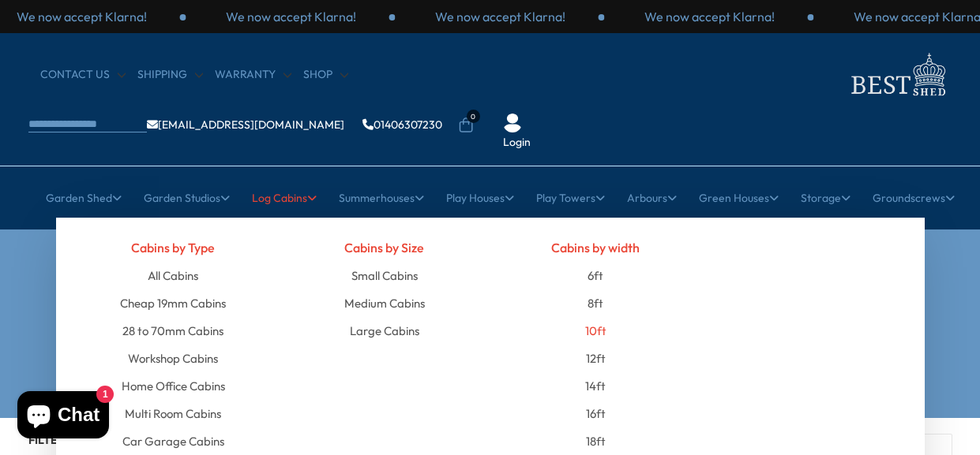 This screenshot has height=455, width=980. What do you see at coordinates (516, 143) in the screenshot?
I see `a: Login` at bounding box center [516, 143].